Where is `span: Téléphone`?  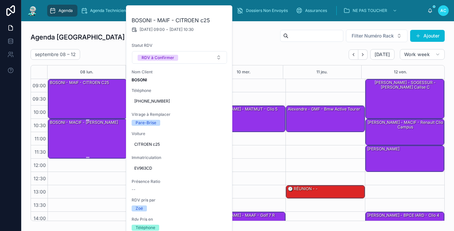 span: Téléphone is located at coordinates (179, 91).